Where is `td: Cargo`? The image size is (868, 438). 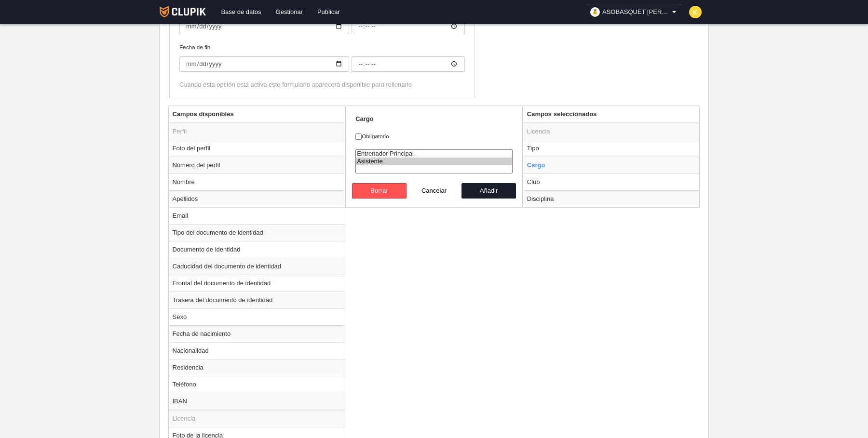
td: Cargo is located at coordinates (611, 165).